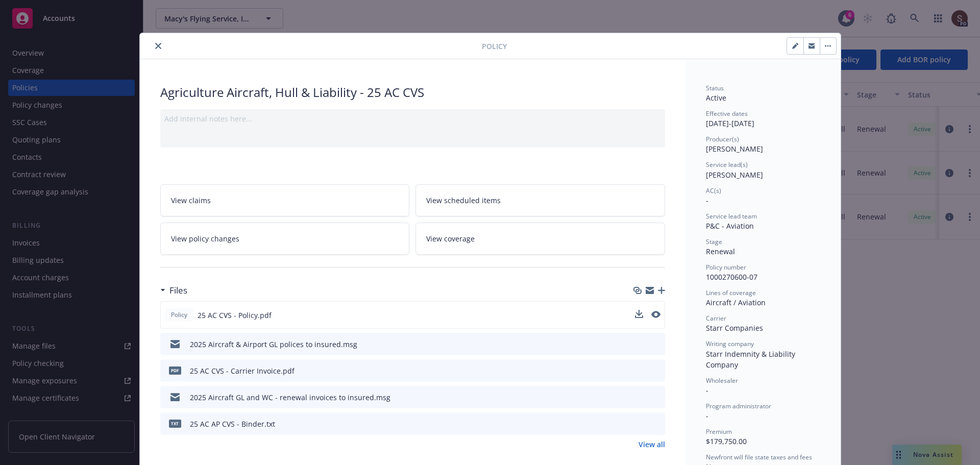 Image resolution: width=980 pixels, height=465 pixels. Describe the element at coordinates (234, 315) in the screenshot. I see `span: 25 AC CVS - Policy.pdf` at that location.